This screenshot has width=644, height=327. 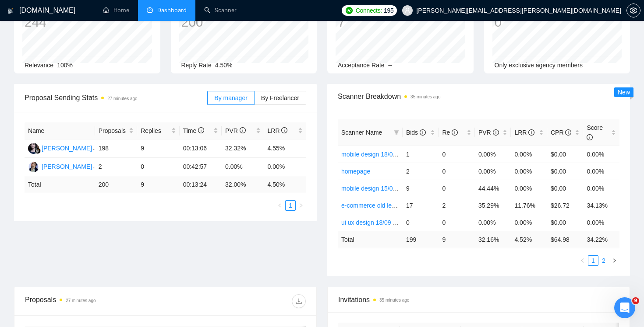 I want to click on td: 00:13:06, so click(x=201, y=148).